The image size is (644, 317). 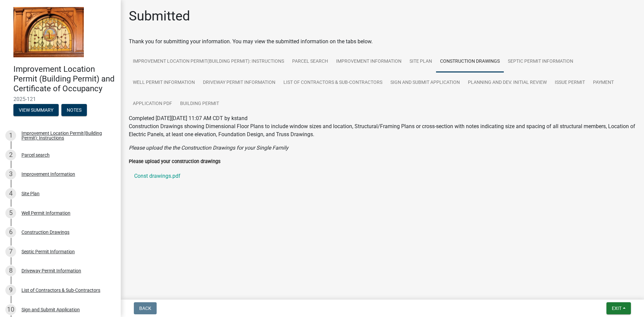 I want to click on button: Notes, so click(x=74, y=110).